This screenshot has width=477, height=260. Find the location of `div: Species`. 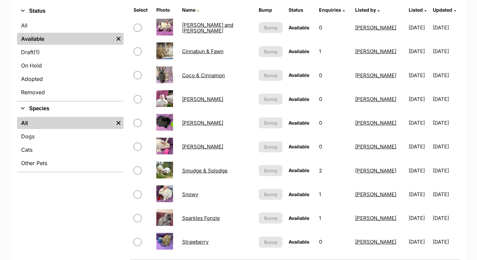

div: Species is located at coordinates (70, 144).